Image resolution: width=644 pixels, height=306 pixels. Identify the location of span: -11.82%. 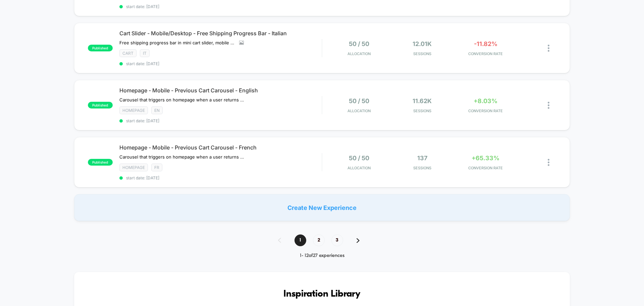
(486, 44).